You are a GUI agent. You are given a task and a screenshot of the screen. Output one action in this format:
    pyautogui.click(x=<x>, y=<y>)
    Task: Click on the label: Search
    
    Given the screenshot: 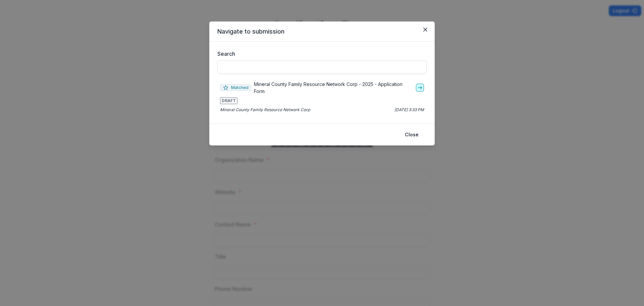 What is the action you would take?
    pyautogui.click(x=320, y=54)
    